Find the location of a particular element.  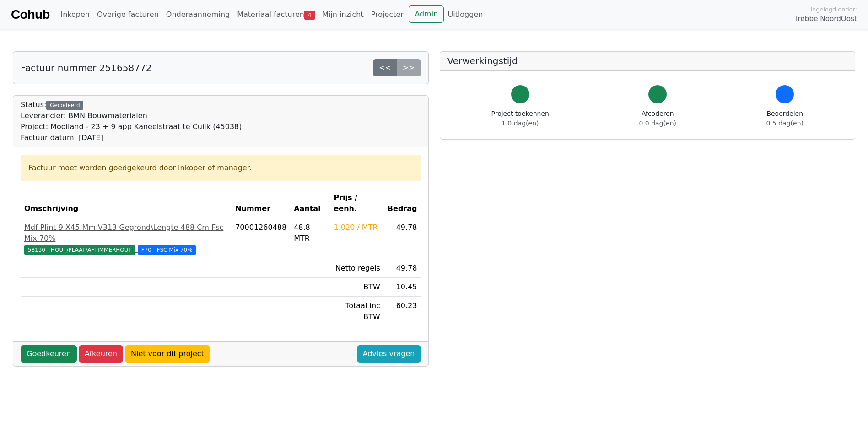

a: Mijn inzicht is located at coordinates (342, 14).